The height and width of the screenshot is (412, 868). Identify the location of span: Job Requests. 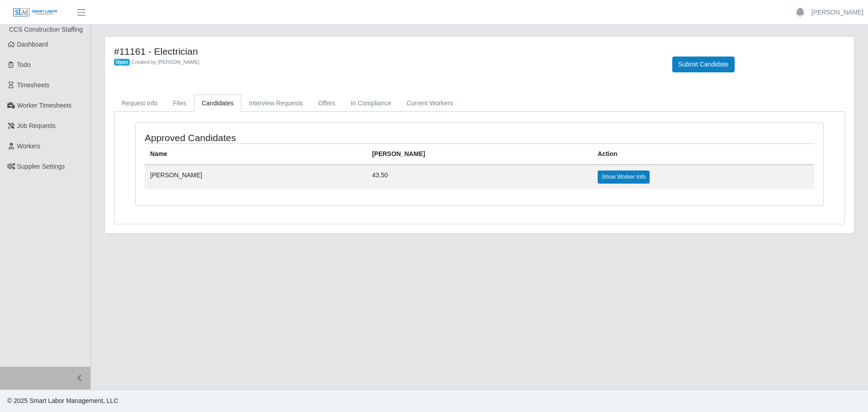
(37, 126).